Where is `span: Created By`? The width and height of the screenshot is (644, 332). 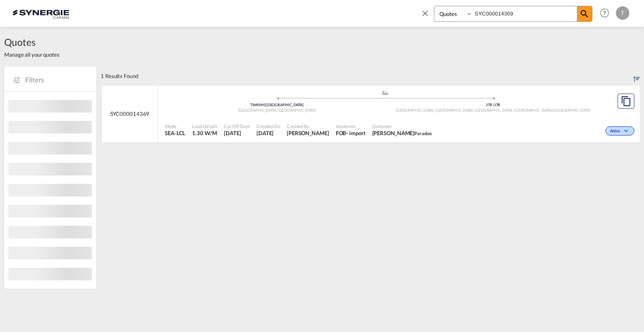 span: Created By is located at coordinates (308, 126).